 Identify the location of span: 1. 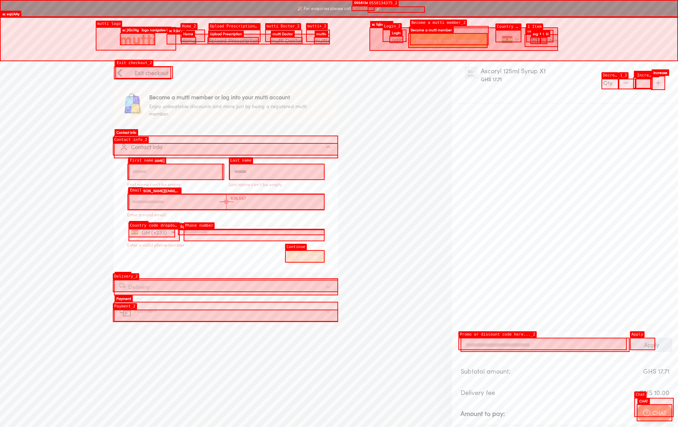
(544, 41).